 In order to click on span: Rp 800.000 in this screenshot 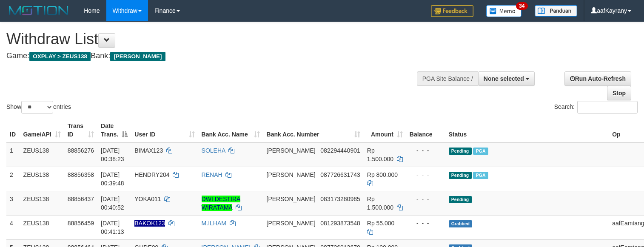, I will do `click(382, 175)`.